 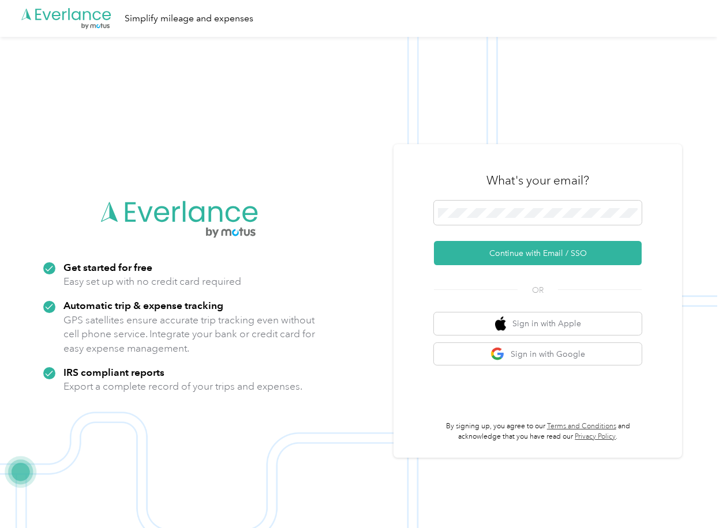 I want to click on button: Continue with Email / SSO, so click(x=538, y=253).